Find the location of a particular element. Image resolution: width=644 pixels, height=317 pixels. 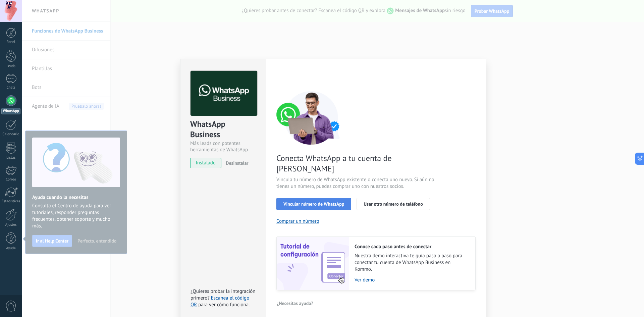

span: Vincula tu número de WhatsApp existente o conecta uno nuevo. Si aún no tienes un número, puedes c... is located at coordinates (356, 184).